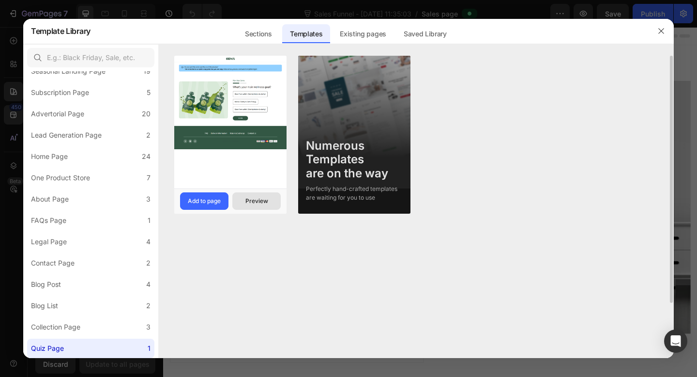  Describe the element at coordinates (145, 296) in the screenshot. I see `button: SIGN UP` at that location.